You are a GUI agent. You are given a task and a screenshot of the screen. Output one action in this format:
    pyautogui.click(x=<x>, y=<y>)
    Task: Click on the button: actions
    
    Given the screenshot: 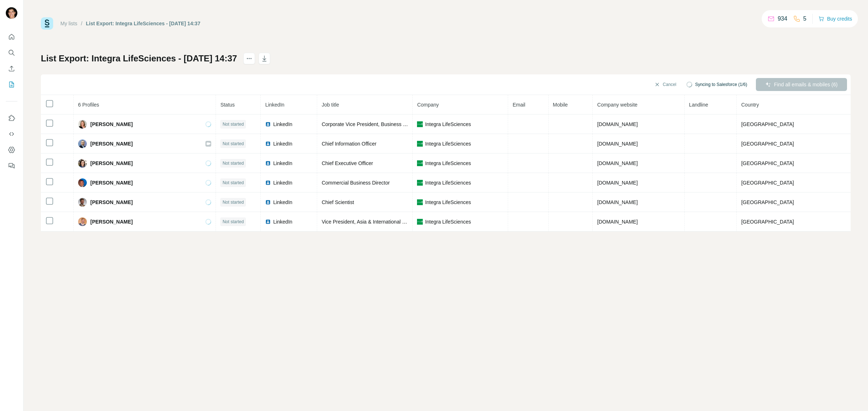 What is the action you would take?
    pyautogui.click(x=249, y=58)
    